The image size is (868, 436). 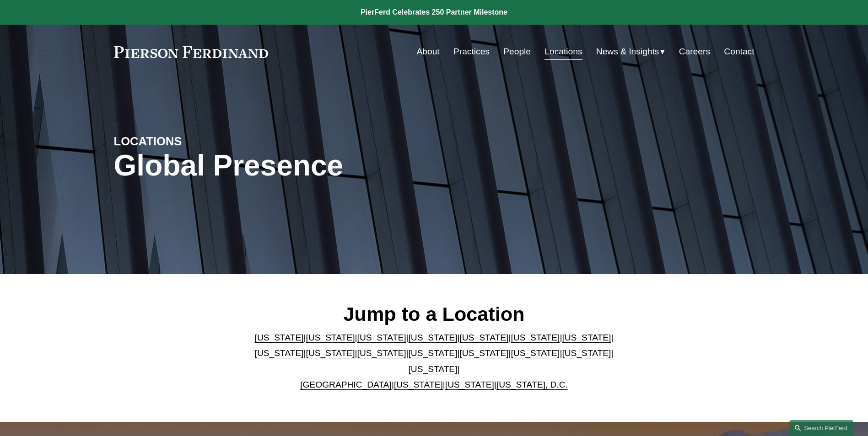 What do you see at coordinates (517, 52) in the screenshot?
I see `a: People` at bounding box center [517, 52].